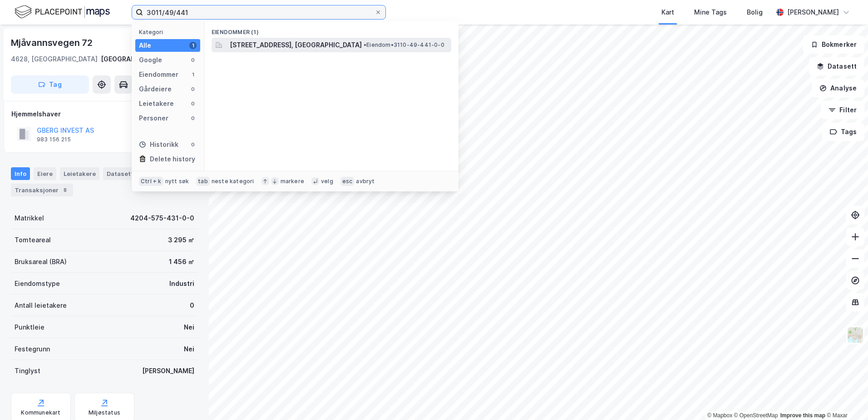 Image resolution: width=868 pixels, height=420 pixels. Describe the element at coordinates (856, 335) in the screenshot. I see `img: Z` at that location.